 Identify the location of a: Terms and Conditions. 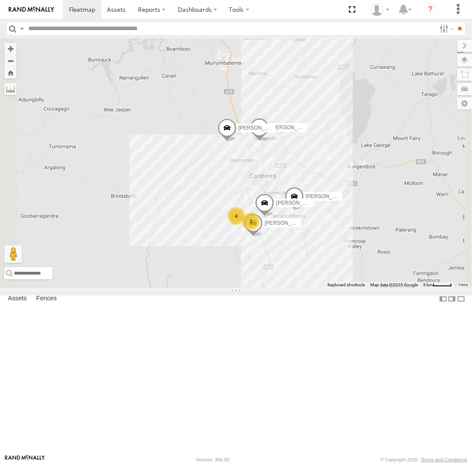
(444, 460).